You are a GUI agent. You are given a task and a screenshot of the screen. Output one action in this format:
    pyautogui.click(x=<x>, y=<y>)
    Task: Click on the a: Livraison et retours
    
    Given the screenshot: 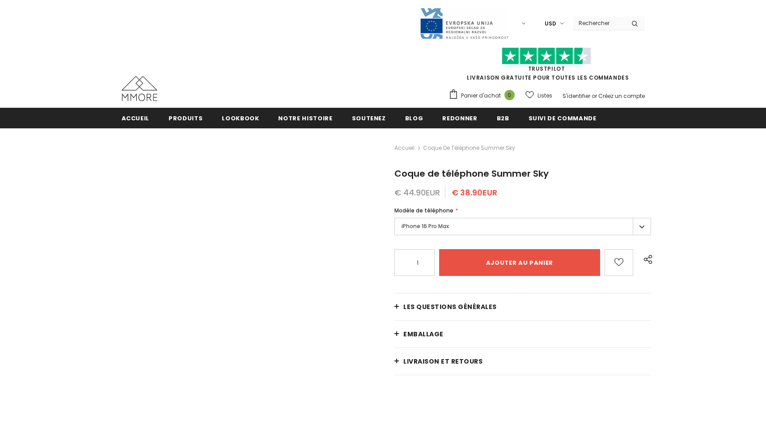 What is the action you would take?
    pyautogui.click(x=523, y=361)
    